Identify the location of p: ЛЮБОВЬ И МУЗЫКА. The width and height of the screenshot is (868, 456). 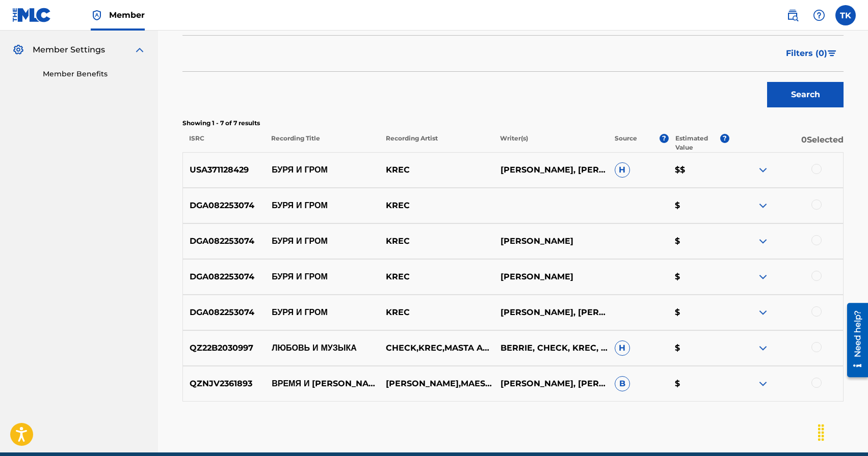
(322, 348).